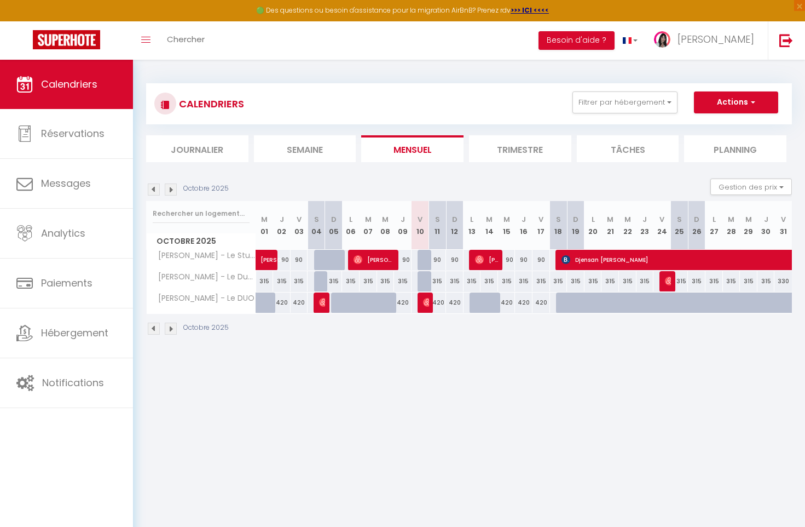  Describe the element at coordinates (559, 225) in the screenshot. I see `th: 18` at that location.